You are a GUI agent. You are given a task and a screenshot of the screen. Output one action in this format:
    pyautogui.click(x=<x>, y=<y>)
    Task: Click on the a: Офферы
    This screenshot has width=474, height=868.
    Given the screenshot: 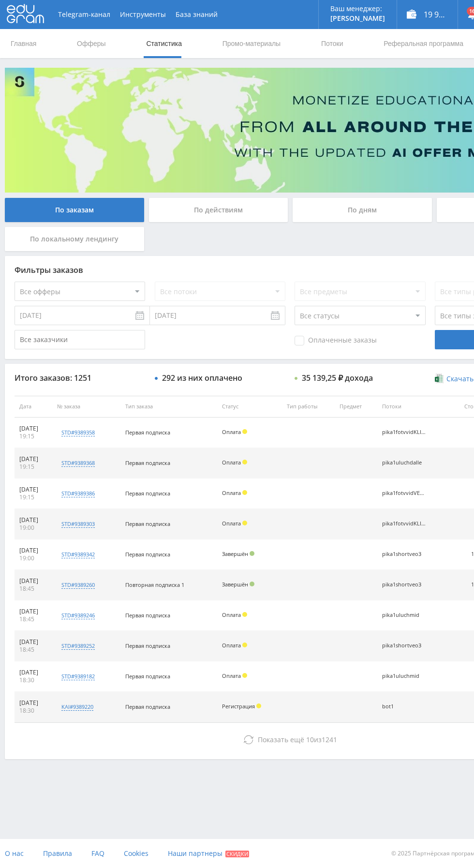 What is the action you would take?
    pyautogui.click(x=91, y=44)
    